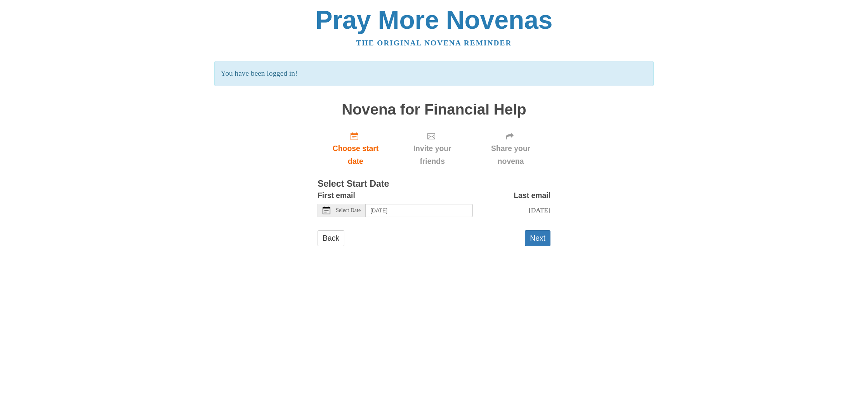 This screenshot has height=398, width=868. What do you see at coordinates (537, 238) in the screenshot?
I see `button: Next` at bounding box center [537, 238].